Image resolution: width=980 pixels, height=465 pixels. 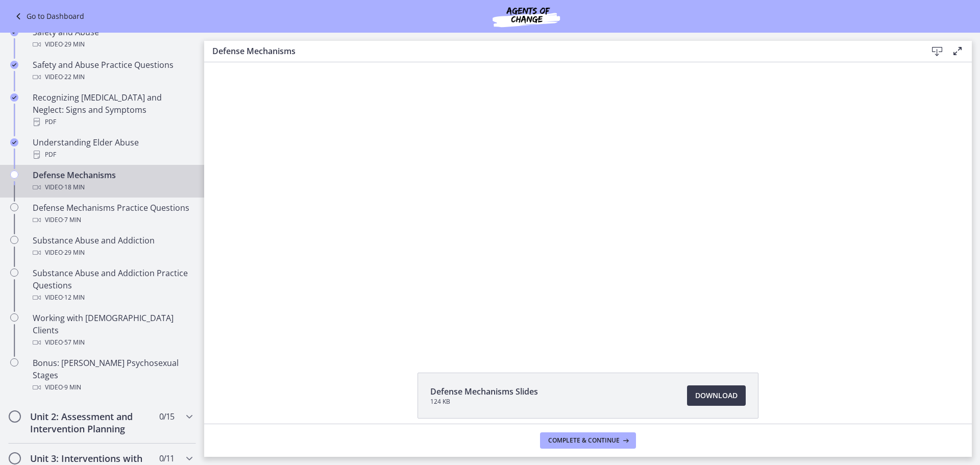 What do you see at coordinates (112, 38) in the screenshot?
I see `div: Safety and Abuse` at bounding box center [112, 38].